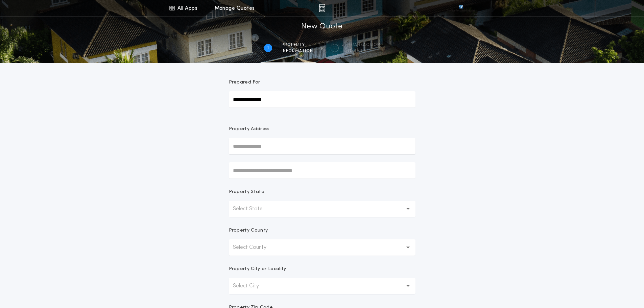  Describe the element at coordinates (364, 45) in the screenshot. I see `span: Transaction` at that location.